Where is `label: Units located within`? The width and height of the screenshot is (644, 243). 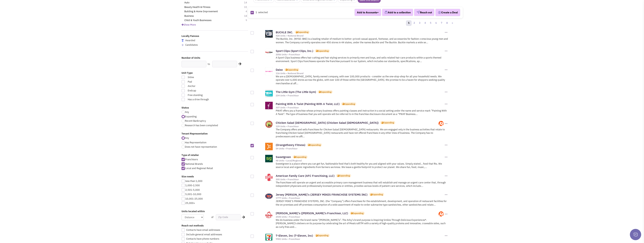 label: Units located within is located at coordinates (215, 212).